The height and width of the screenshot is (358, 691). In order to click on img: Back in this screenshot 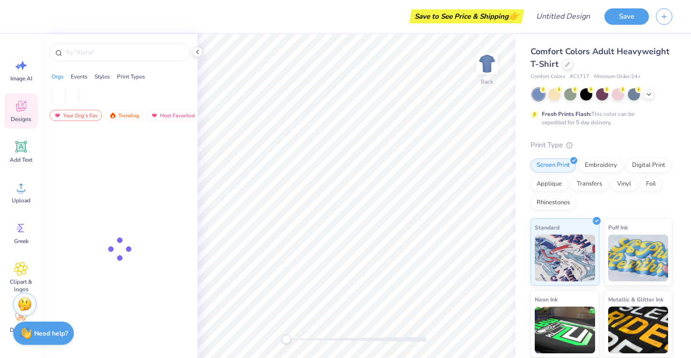, I will do `click(487, 64)`.